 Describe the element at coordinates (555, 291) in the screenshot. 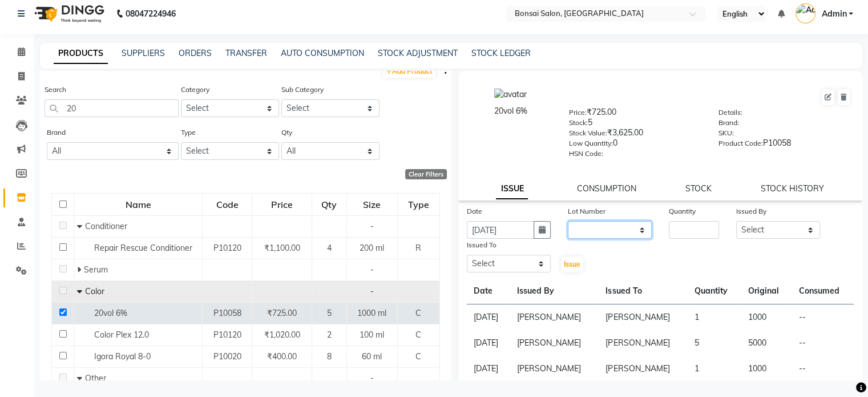

I see `th: Issued By` at that location.